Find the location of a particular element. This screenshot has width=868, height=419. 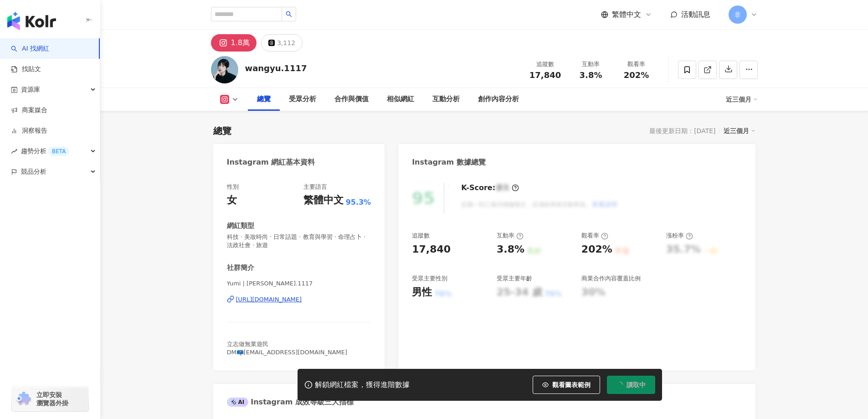

span: 立即安裝 瀏覽器外掛 is located at coordinates (53, 398).